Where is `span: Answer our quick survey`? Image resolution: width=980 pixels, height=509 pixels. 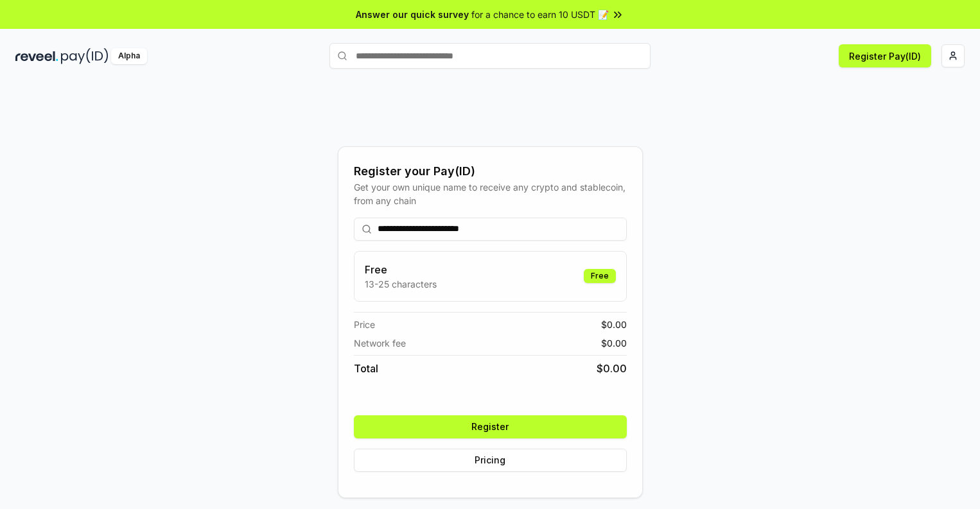 span: Answer our quick survey is located at coordinates (412, 14).